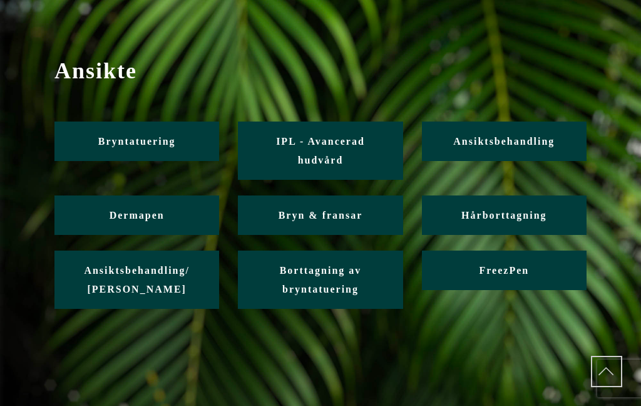  Describe the element at coordinates (321, 215) in the screenshot. I see `span: Bryn & fransar` at that location.